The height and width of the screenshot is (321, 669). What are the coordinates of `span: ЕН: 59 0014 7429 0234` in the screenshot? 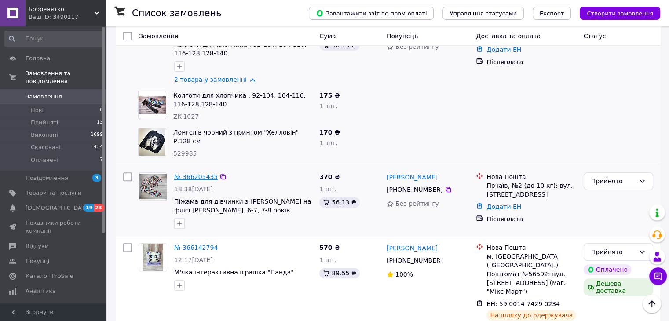 It's located at (523, 304).